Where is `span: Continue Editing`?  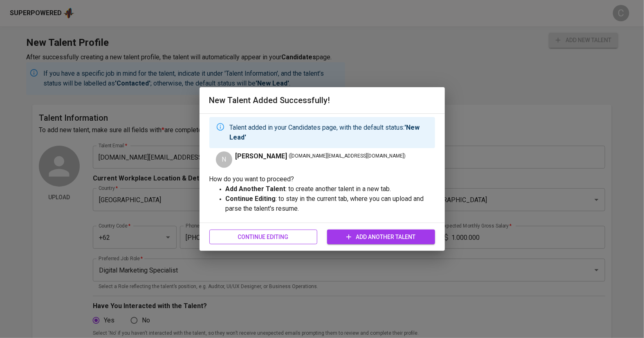
span: Continue Editing is located at coordinates (263, 237).